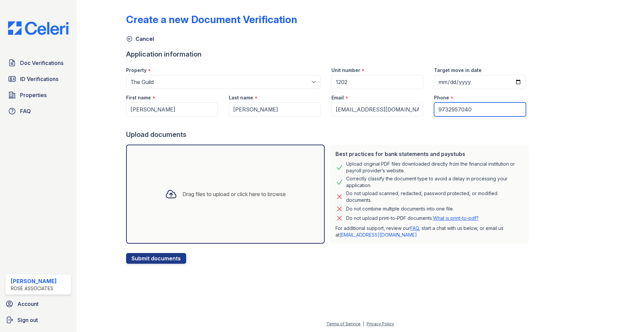 Image resolution: width=644 pixels, height=332 pixels. I want to click on div: Drag files to upload or click here to browse, so click(234, 195).